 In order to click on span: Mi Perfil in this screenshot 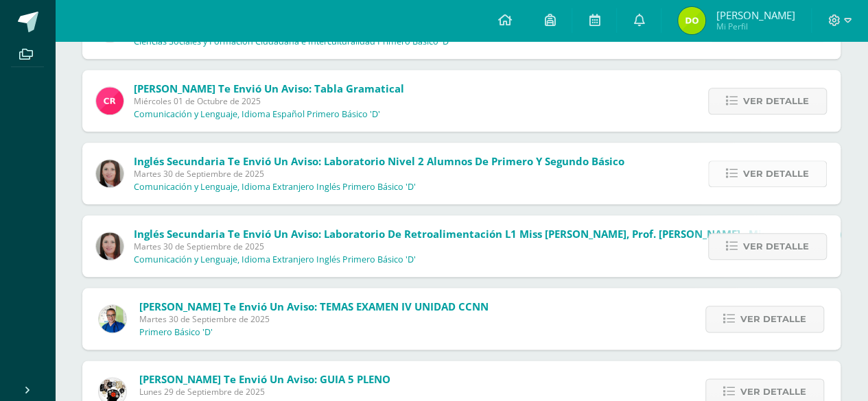, I will do `click(754, 26)`.